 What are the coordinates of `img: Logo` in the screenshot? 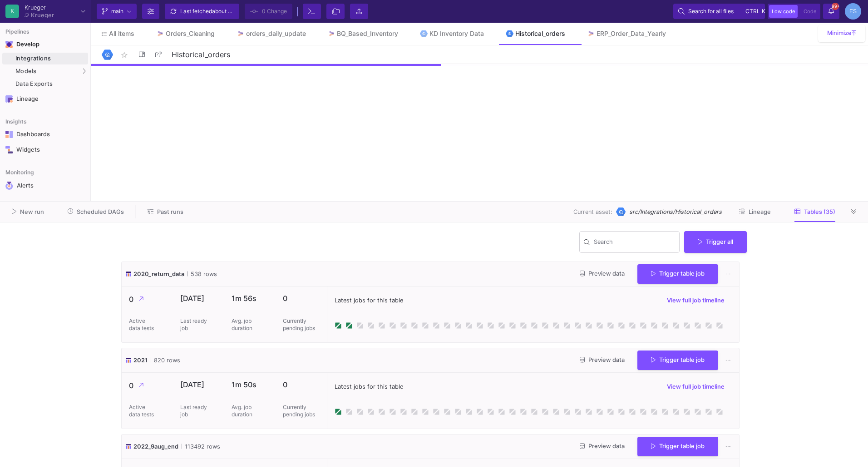 It's located at (107, 55).